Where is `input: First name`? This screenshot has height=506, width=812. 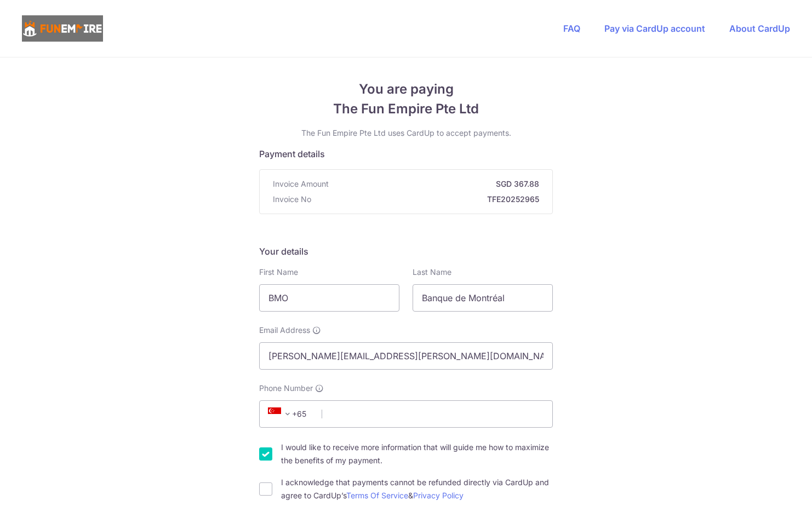 input: First name is located at coordinates (329, 298).